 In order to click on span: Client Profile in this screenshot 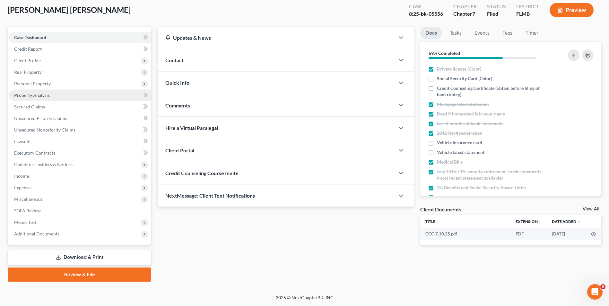, I will do `click(27, 60)`.